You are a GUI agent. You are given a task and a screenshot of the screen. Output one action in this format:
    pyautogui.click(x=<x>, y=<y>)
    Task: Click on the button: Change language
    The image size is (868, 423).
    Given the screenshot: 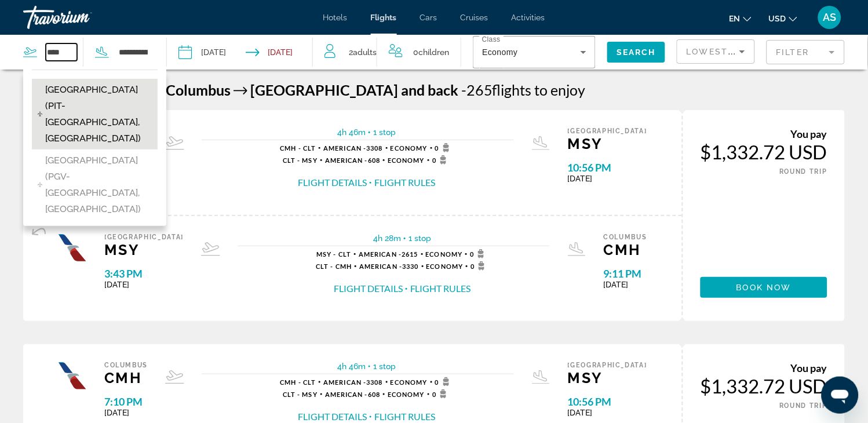 What is the action you would take?
    pyautogui.click(x=740, y=18)
    